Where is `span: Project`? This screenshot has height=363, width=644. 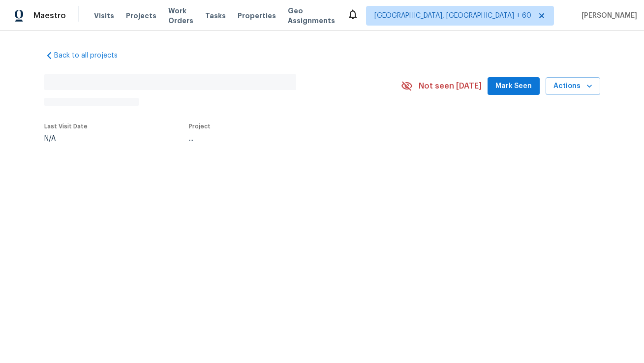 span: Project is located at coordinates (200, 126).